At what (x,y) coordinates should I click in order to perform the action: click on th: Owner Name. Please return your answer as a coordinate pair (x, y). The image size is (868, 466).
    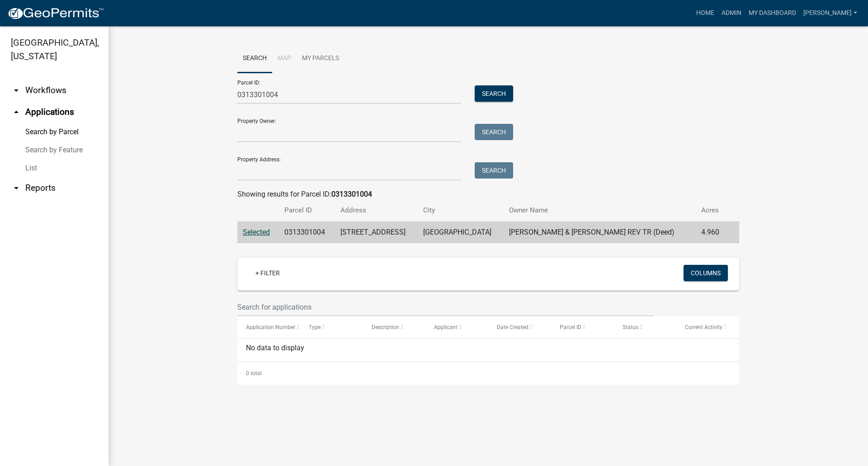
    Looking at the image, I should click on (599, 210).